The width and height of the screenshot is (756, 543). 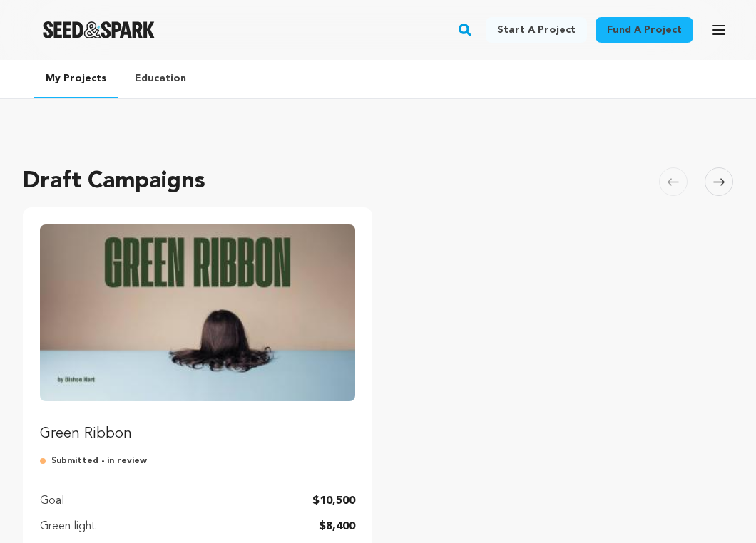 What do you see at coordinates (52, 501) in the screenshot?
I see `p: Goal` at bounding box center [52, 501].